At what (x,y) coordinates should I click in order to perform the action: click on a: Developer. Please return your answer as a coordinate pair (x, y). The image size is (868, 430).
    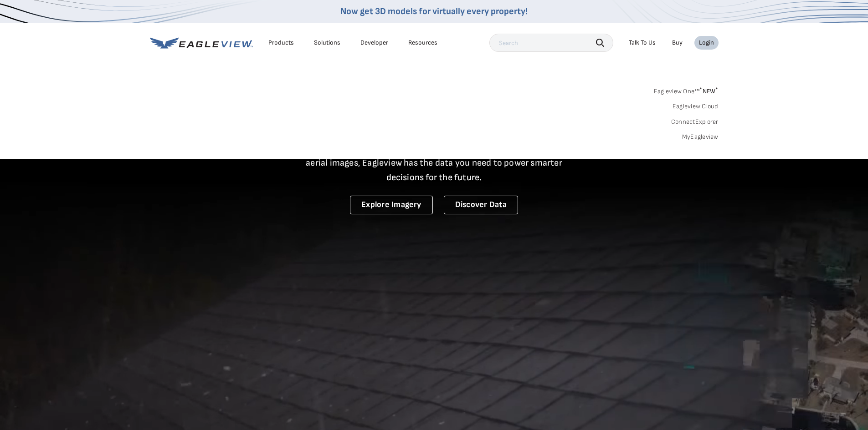
    Looking at the image, I should click on (374, 43).